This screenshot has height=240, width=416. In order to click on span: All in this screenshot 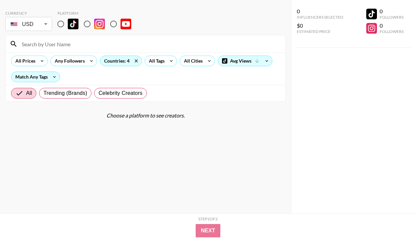, I will do `click(29, 93)`.